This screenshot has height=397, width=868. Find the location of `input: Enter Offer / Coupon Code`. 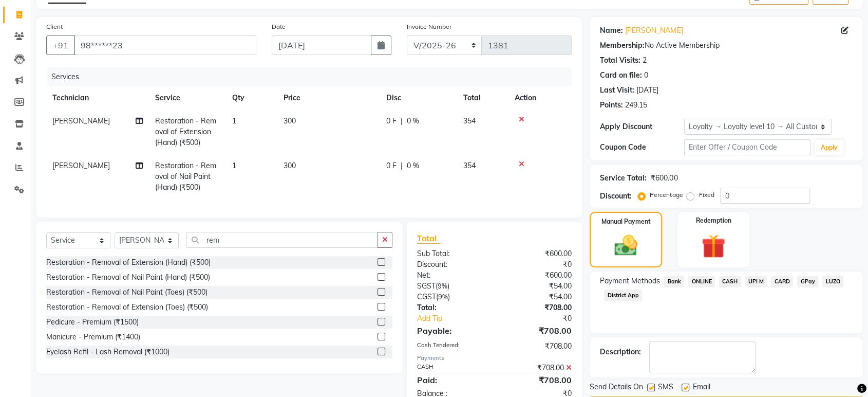

input: Enter Offer / Coupon Code is located at coordinates (747, 147).